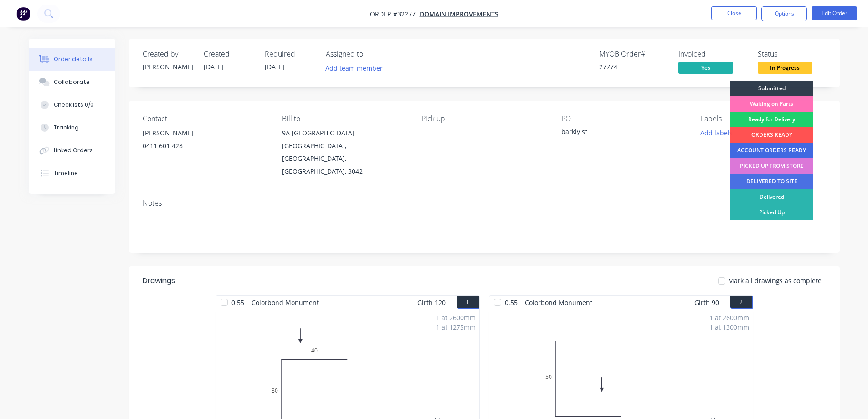 This screenshot has height=419, width=868. Describe the element at coordinates (785, 69) in the screenshot. I see `button: In Progress` at that location.